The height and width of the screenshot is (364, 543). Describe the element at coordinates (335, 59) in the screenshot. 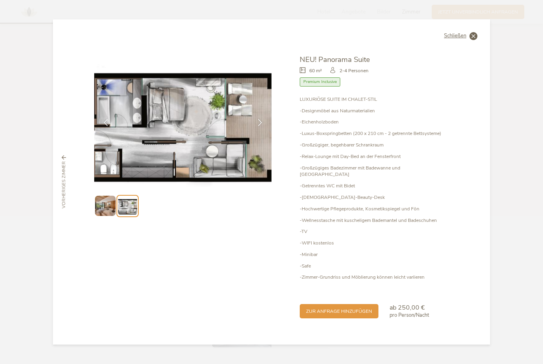

I see `span: NEU! Panorama Suite` at that location.